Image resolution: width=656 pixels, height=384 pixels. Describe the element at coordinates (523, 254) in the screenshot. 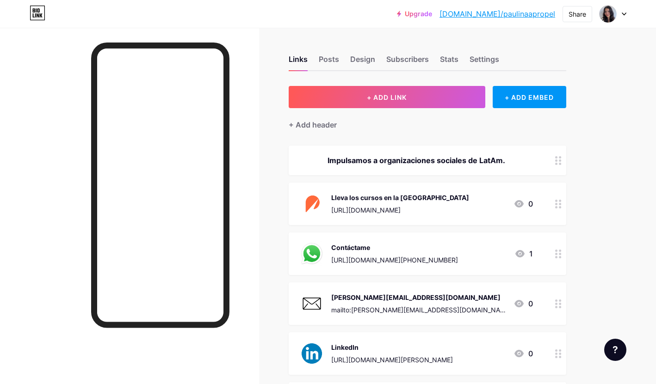

I see `div: 1` at that location.